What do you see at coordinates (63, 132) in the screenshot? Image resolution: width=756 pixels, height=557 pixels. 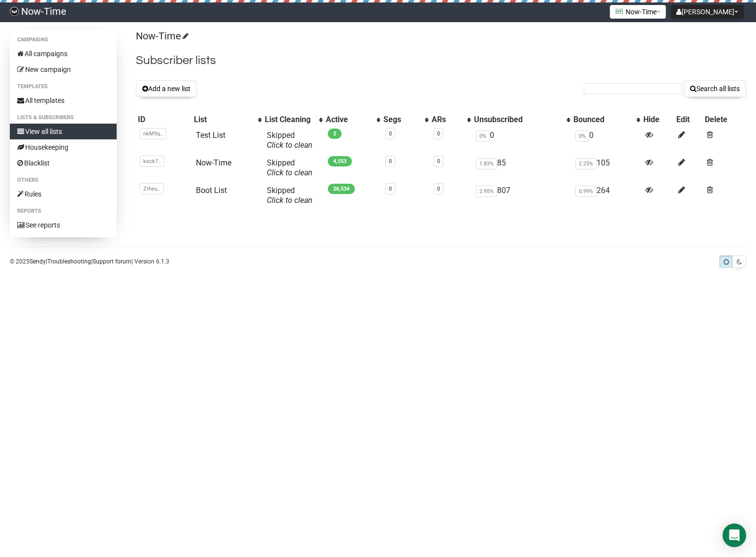 I see `a: View all lists` at bounding box center [63, 132].